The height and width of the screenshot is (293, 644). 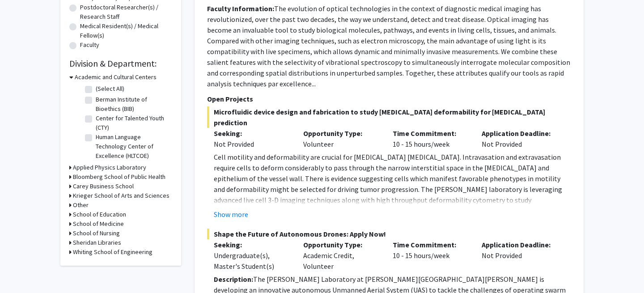 I want to click on span: Shape the Future of Autonomous Drones: Apply Now!, so click(x=389, y=234).